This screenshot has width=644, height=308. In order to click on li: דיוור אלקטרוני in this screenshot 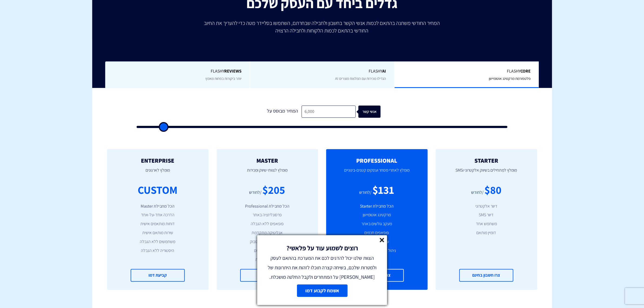, I will do `click(486, 206)`.